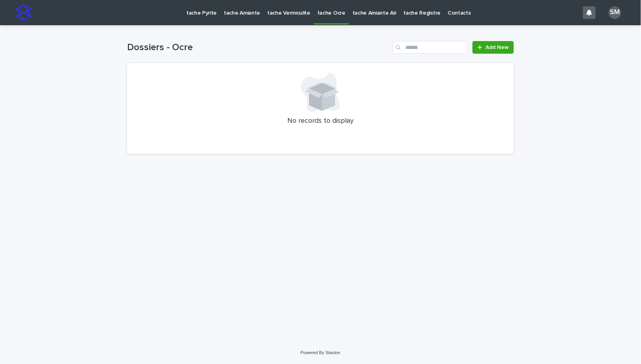 The width and height of the screenshot is (641, 364). I want to click on span: Add New, so click(497, 47).